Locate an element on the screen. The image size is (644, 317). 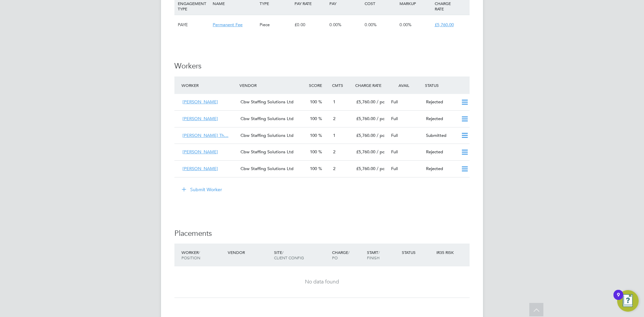
div: PAYE is located at coordinates (194, 25).